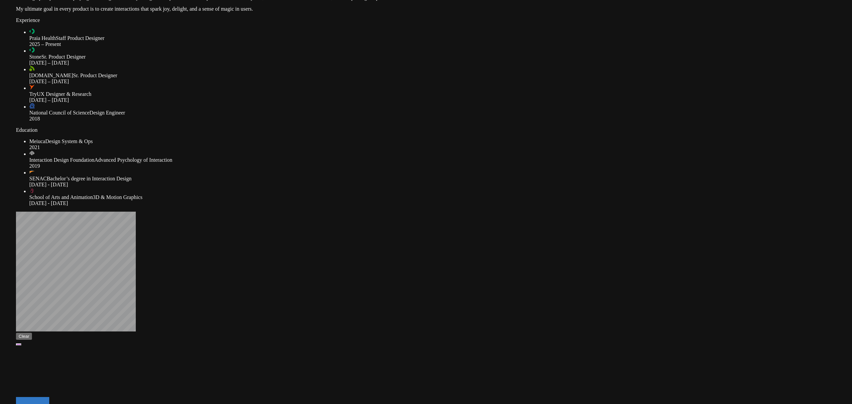  Describe the element at coordinates (62, 160) in the screenshot. I see `span: Interaction Design Foundation` at that location.